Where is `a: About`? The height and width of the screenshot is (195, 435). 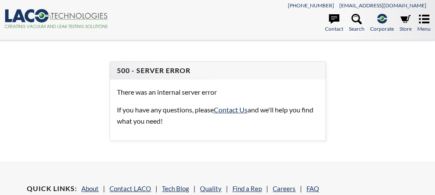 a: About is located at coordinates (90, 189).